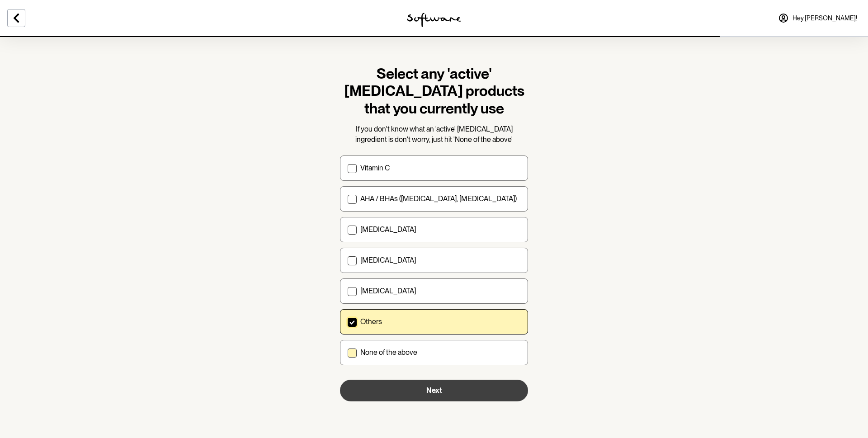  Describe the element at coordinates (375, 167) in the screenshot. I see `p: Vitamin C` at that location.